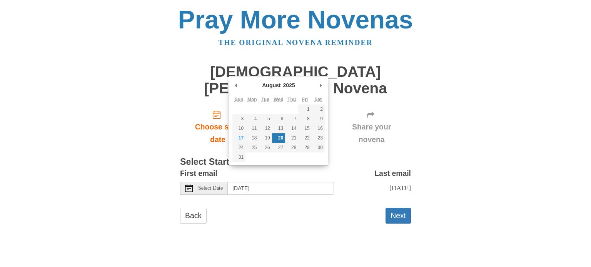  I want to click on button: 11, so click(252, 129).